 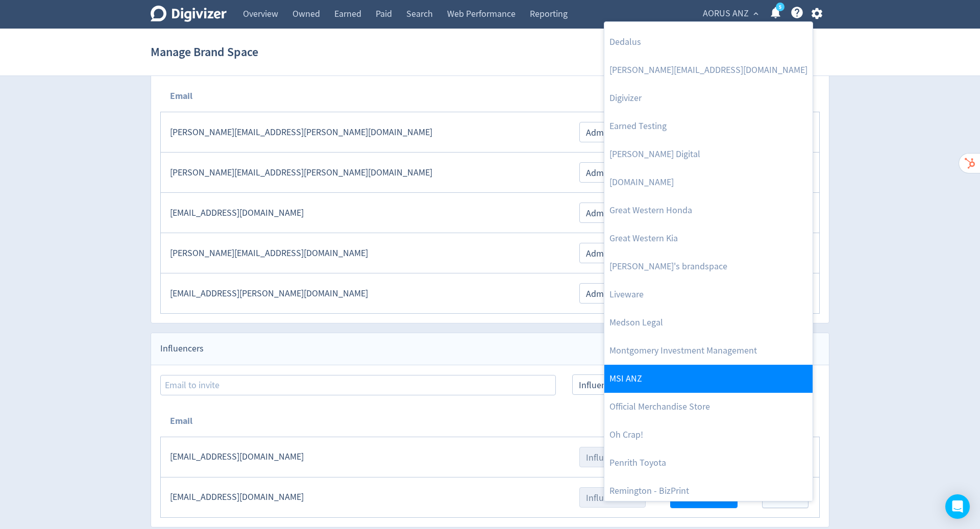 What do you see at coordinates (708, 42) in the screenshot?
I see `a: Dedalus` at bounding box center [708, 42].